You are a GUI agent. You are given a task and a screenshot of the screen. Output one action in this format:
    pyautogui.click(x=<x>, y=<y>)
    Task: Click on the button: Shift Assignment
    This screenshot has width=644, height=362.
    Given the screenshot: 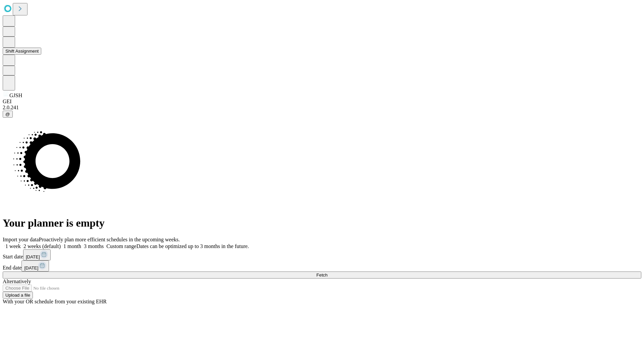 What is the action you would take?
    pyautogui.click(x=22, y=51)
    